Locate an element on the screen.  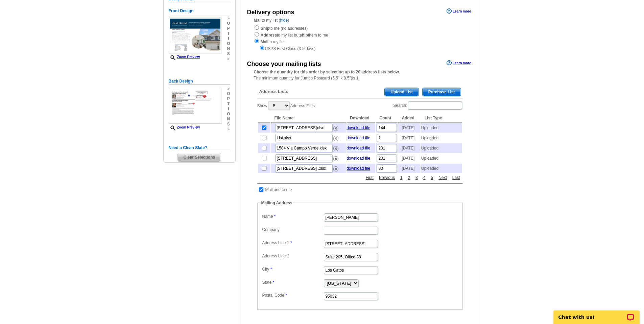
div: The minimum quantity for Jumbo Postcard (5.5" x 8.5")is 1. is located at coordinates (360, 75).